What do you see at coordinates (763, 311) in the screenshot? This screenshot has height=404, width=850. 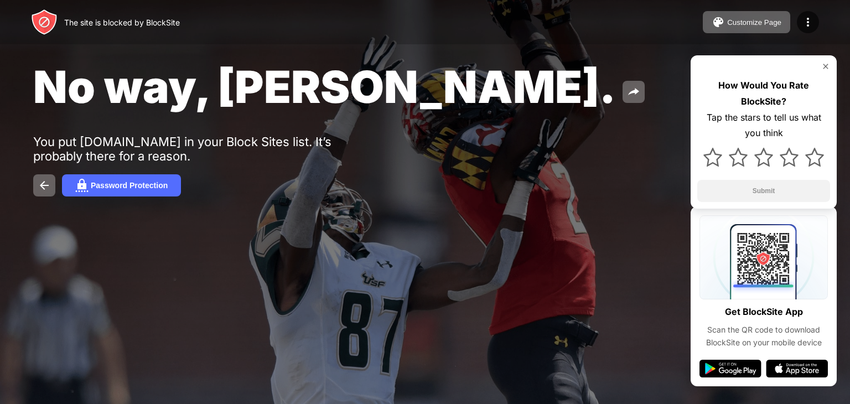 I see `div: Get BlockSite App` at bounding box center [763, 311].